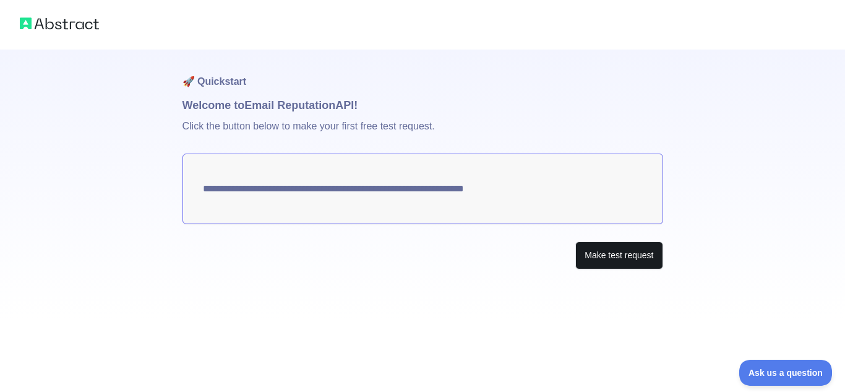  I want to click on img: Abstract logo, so click(59, 24).